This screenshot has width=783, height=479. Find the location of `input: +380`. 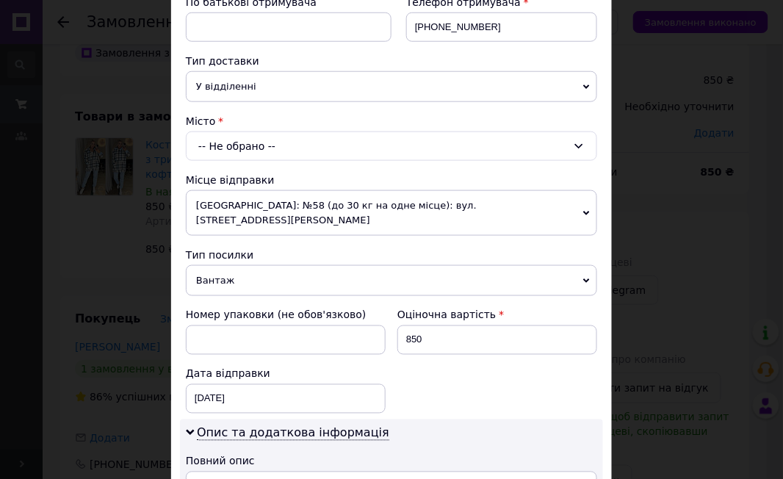

input: +380 is located at coordinates (502, 27).